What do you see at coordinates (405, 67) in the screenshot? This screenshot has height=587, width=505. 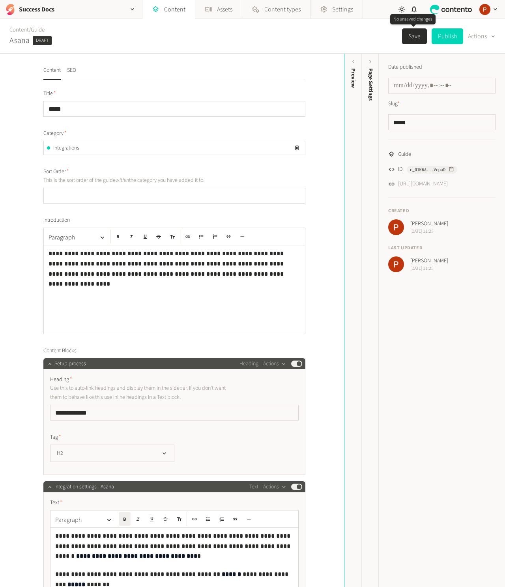 I see `label: Date published` at bounding box center [405, 67].